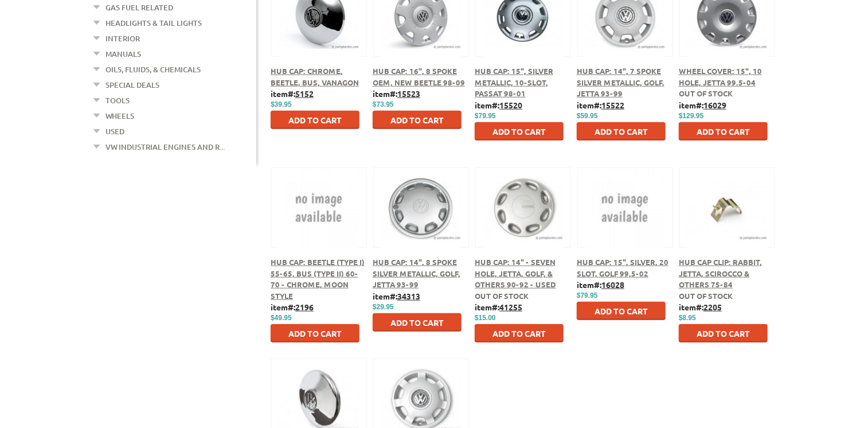  I want to click on u: 41255, so click(511, 307).